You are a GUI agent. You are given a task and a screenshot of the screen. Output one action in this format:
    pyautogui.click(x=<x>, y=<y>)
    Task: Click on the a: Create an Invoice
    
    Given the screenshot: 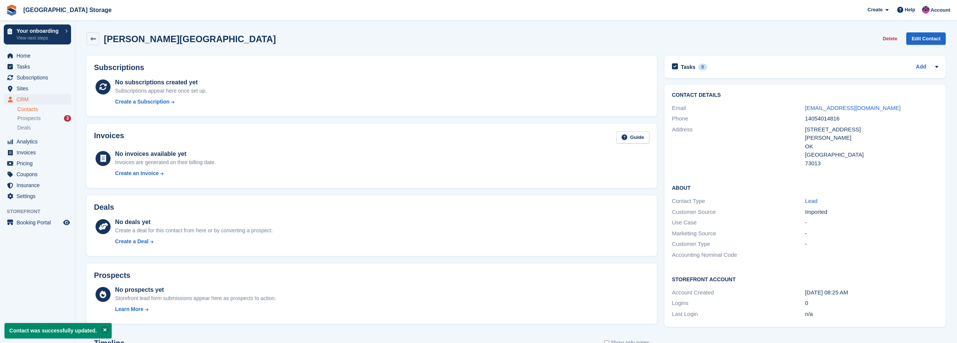 What is the action you would take?
    pyautogui.click(x=165, y=173)
    